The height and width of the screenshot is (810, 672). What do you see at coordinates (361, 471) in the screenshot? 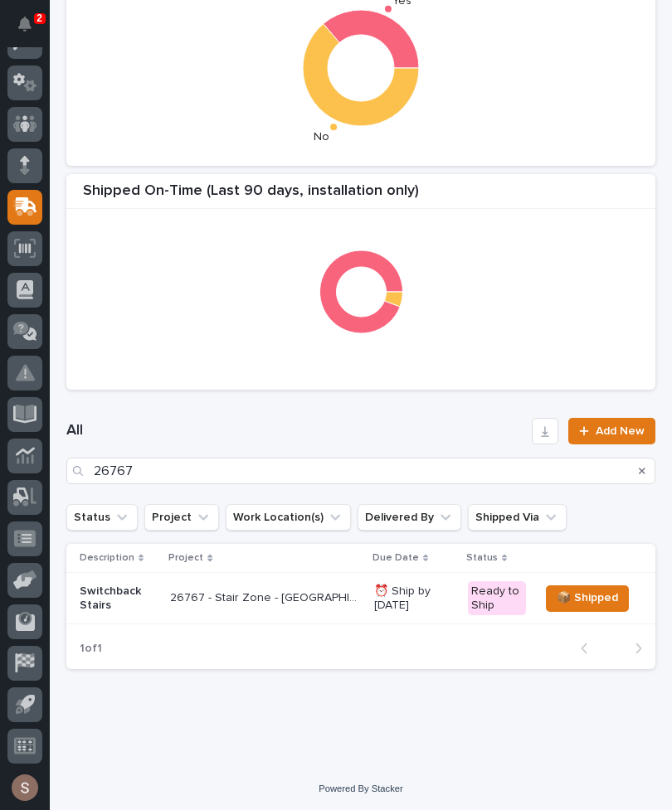
I see `div: Search` at bounding box center [361, 471].